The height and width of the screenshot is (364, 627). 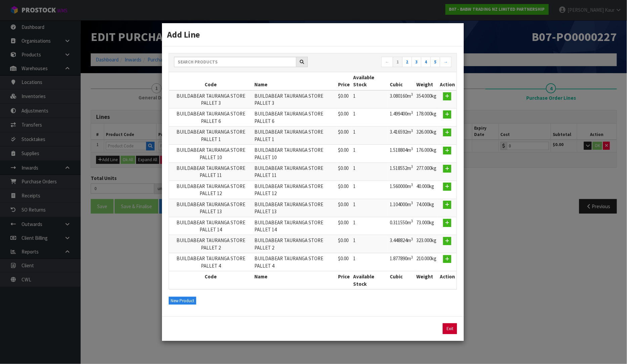 I want to click on a: 4, so click(x=426, y=62).